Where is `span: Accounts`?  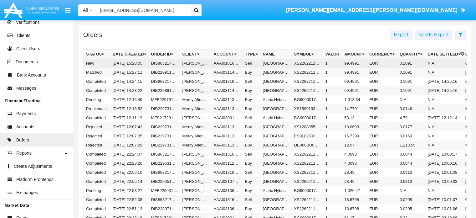
span: Accounts is located at coordinates (25, 127).